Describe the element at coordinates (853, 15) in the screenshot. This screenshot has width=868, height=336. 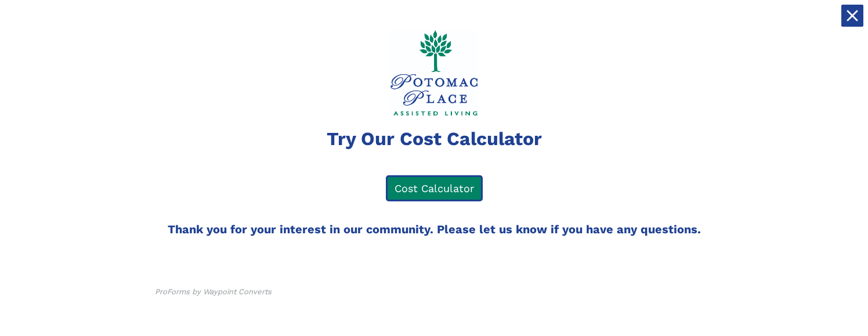
I see `button: Close` at that location.